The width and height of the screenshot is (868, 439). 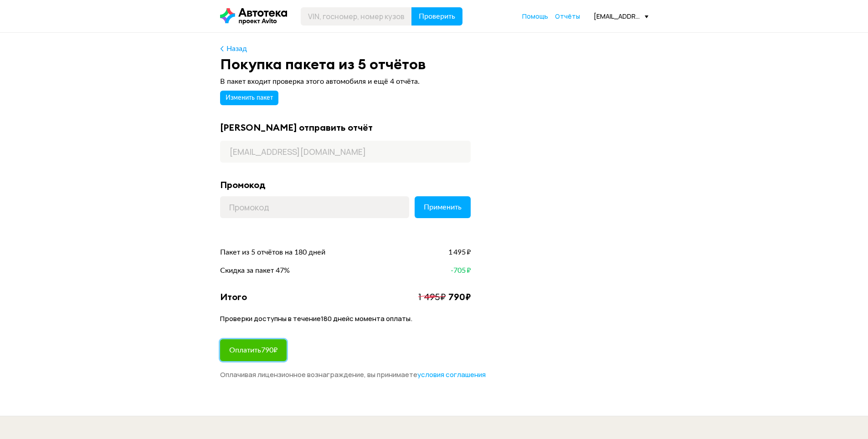 I want to click on div: В пакет входит проверка этого автомобиля и ещё 4 отчёта., so click(x=345, y=81).